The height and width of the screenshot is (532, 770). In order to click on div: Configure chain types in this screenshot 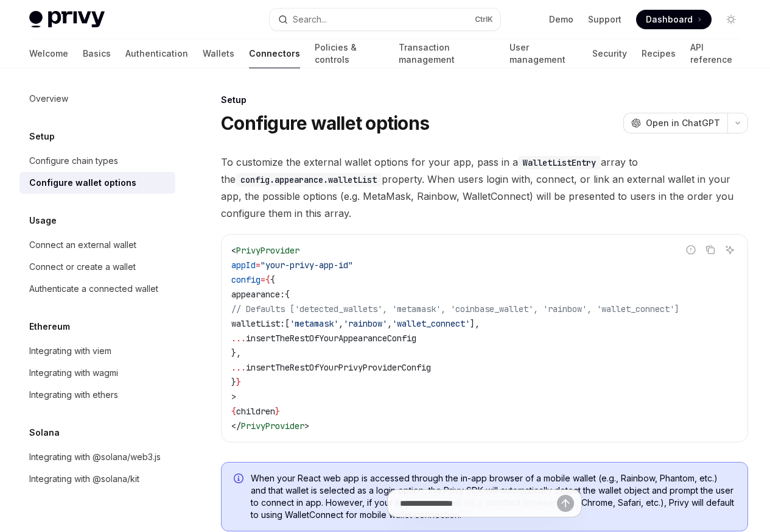, I will do `click(73, 160)`.